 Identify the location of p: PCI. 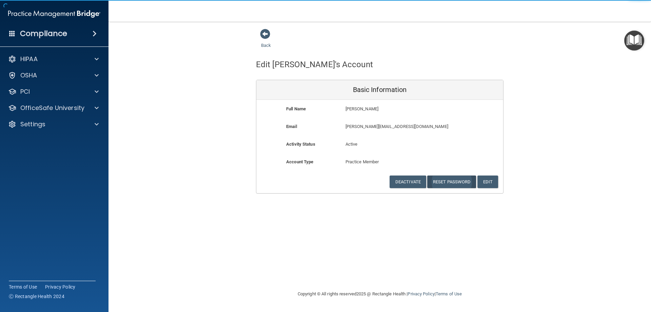
(25, 92).